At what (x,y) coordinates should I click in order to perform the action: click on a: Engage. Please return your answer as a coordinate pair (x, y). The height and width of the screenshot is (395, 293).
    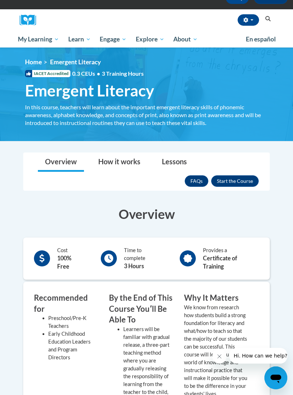
    Looking at the image, I should click on (113, 39).